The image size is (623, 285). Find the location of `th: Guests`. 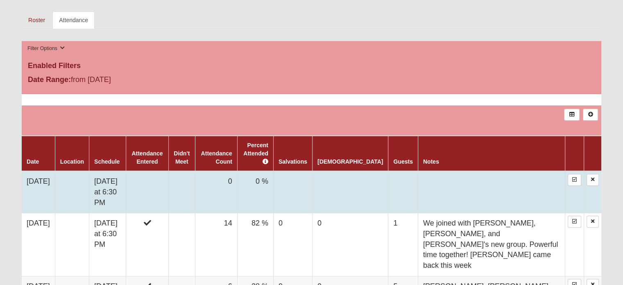

th: Guests is located at coordinates (403, 153).